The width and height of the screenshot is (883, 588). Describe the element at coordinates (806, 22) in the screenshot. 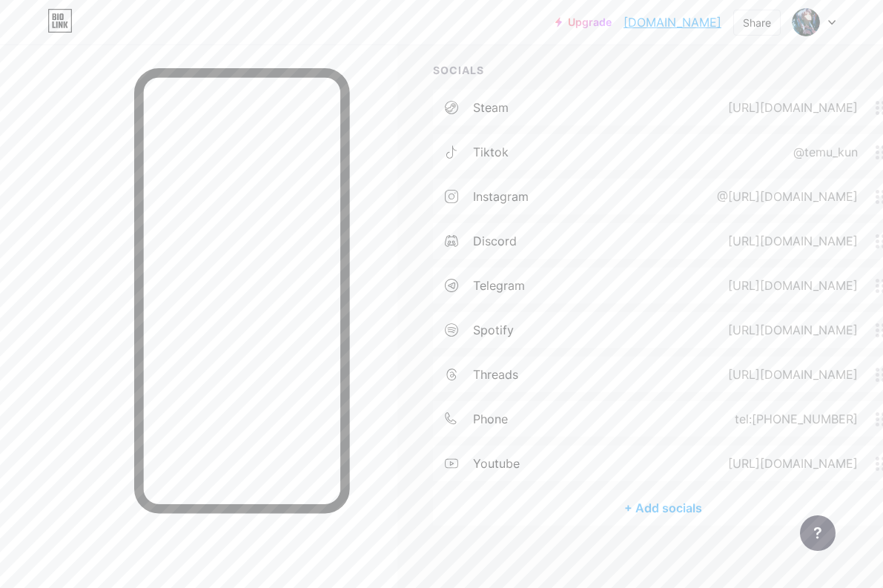

I see `img: excorelain` at that location.